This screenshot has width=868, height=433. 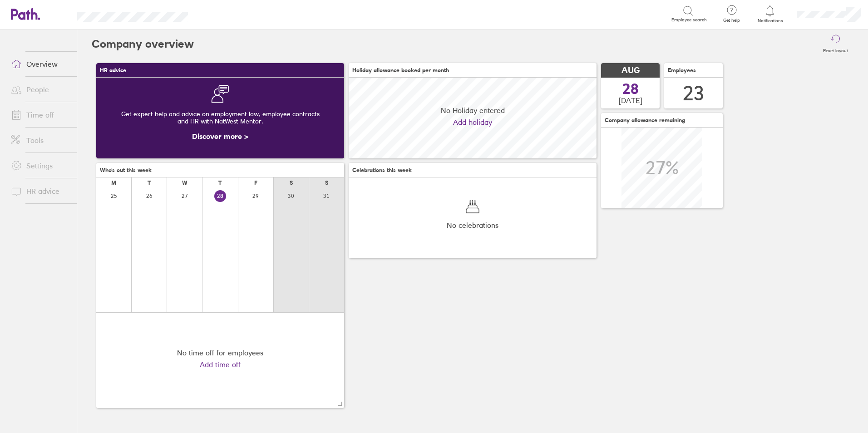 I want to click on a: HR advice, so click(x=40, y=191).